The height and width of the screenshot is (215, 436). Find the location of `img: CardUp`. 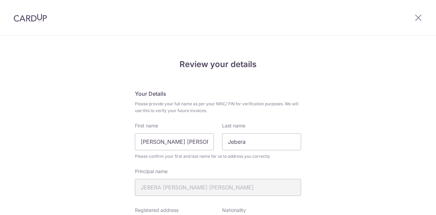

img: CardUp is located at coordinates (30, 18).